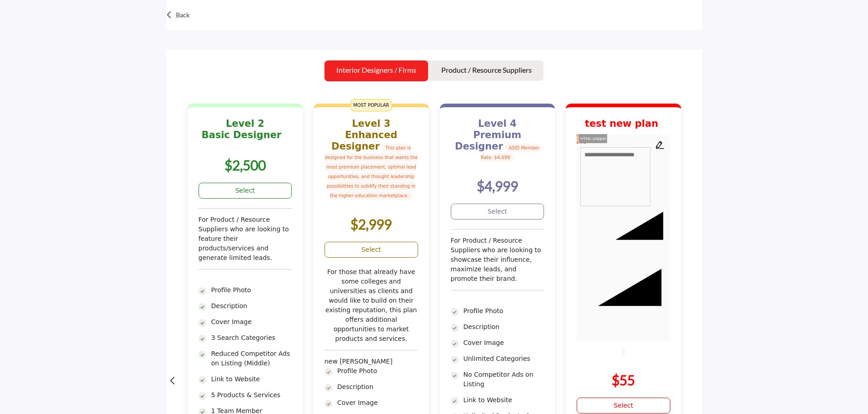 Image resolution: width=868 pixels, height=414 pixels. Describe the element at coordinates (371, 305) in the screenshot. I see `p: For those that already have some colleges and universities as clients and would like to build on ...` at that location.